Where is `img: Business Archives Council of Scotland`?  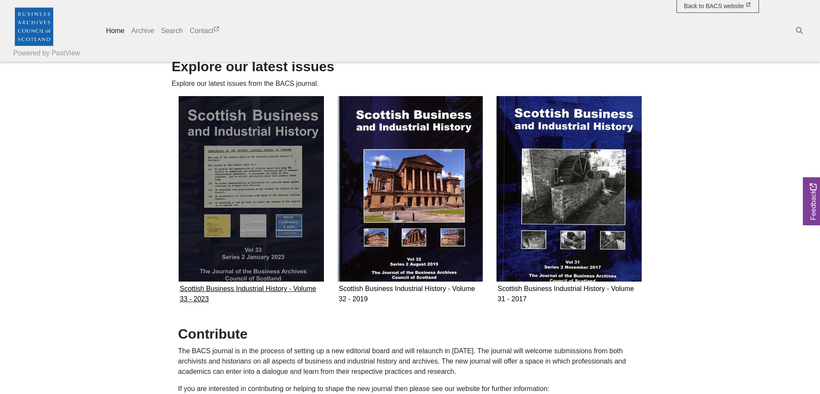 img: Business Archives Council of Scotland is located at coordinates (34, 26).